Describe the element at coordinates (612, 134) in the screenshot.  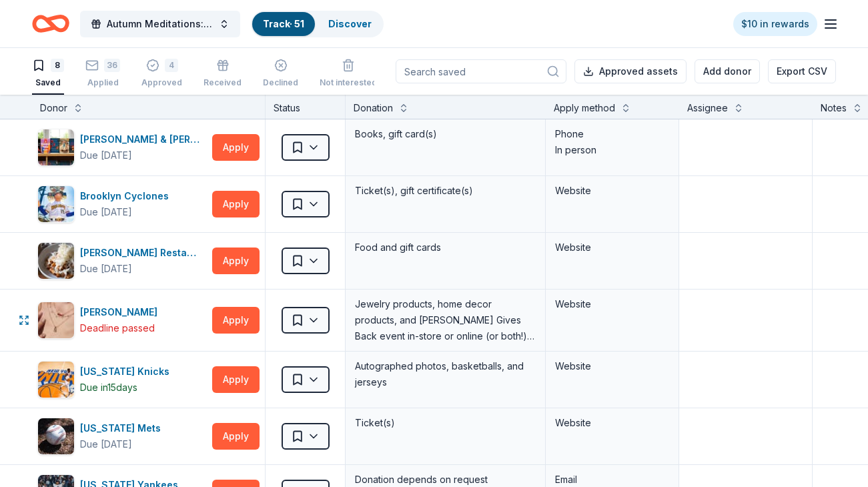
I see `div: Phone` at that location.